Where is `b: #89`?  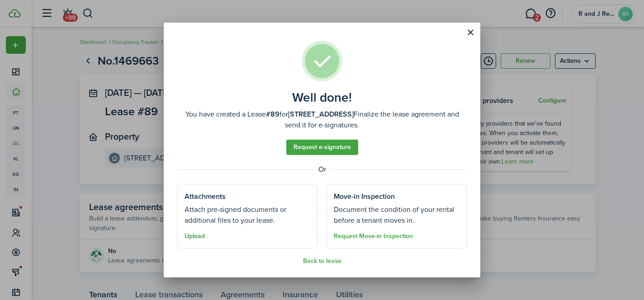
b: #89 is located at coordinates (272, 114).